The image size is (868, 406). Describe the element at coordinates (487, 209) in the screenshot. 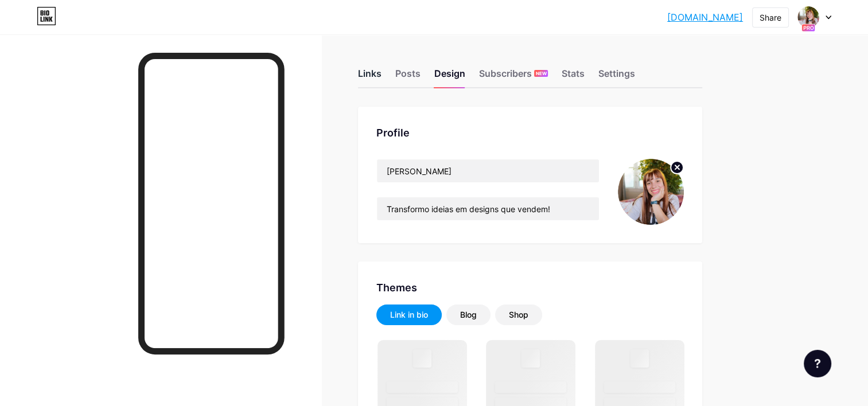

I see `input: Bio` at that location.